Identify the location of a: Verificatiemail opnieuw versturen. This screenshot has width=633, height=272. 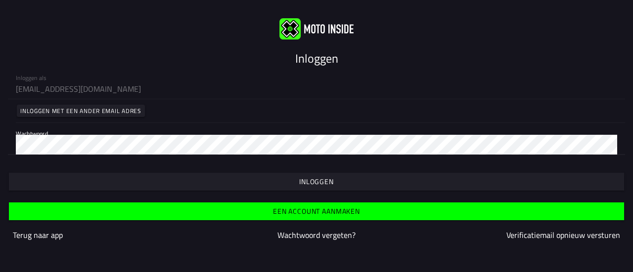
(563, 235).